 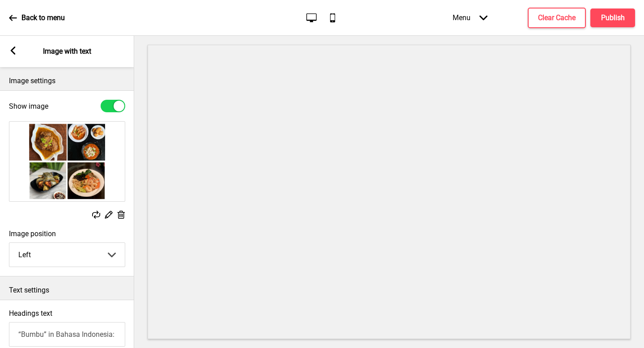 I want to click on a: Back to menu, so click(x=36, y=18).